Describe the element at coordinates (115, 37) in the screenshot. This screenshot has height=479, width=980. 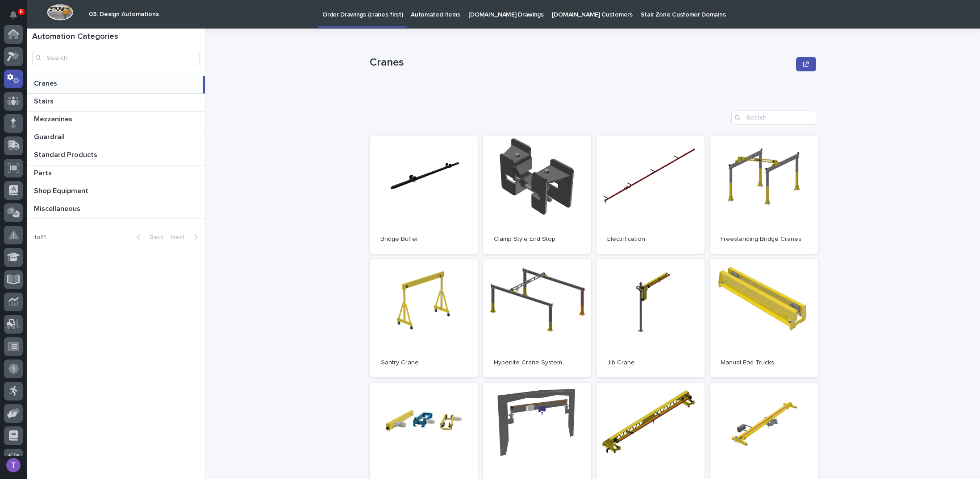
I see `h1: Automation Categories` at that location.